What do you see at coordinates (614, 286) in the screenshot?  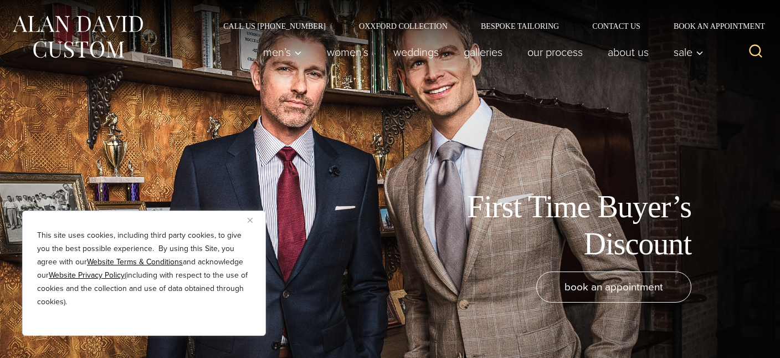 I see `span: book an appointment` at bounding box center [614, 286].